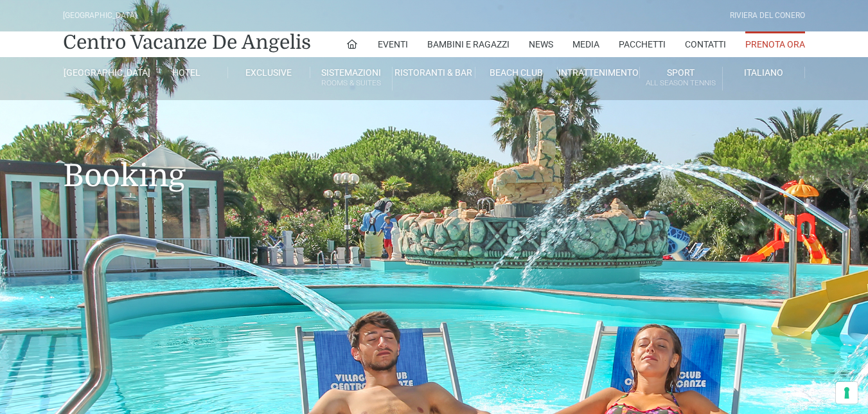  Describe the element at coordinates (269, 72) in the screenshot. I see `a: Exclusive` at that location.